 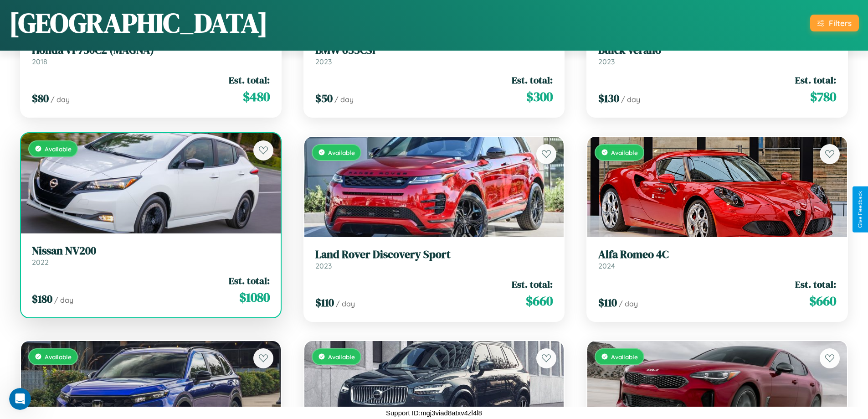 I want to click on span: $ 780, so click(x=823, y=97).